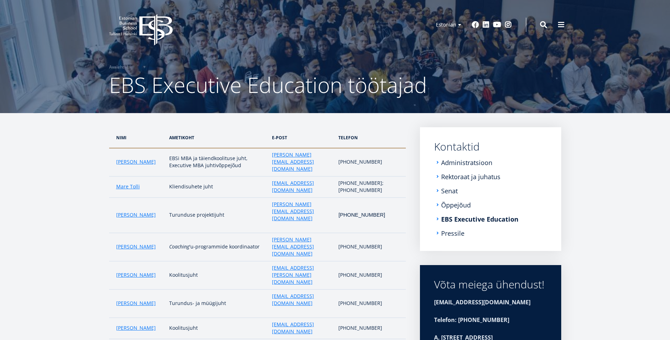 The height and width of the screenshot is (340, 670). Describe the element at coordinates (217, 247) in the screenshot. I see `td: 'u-programmide koordinaator` at that location.